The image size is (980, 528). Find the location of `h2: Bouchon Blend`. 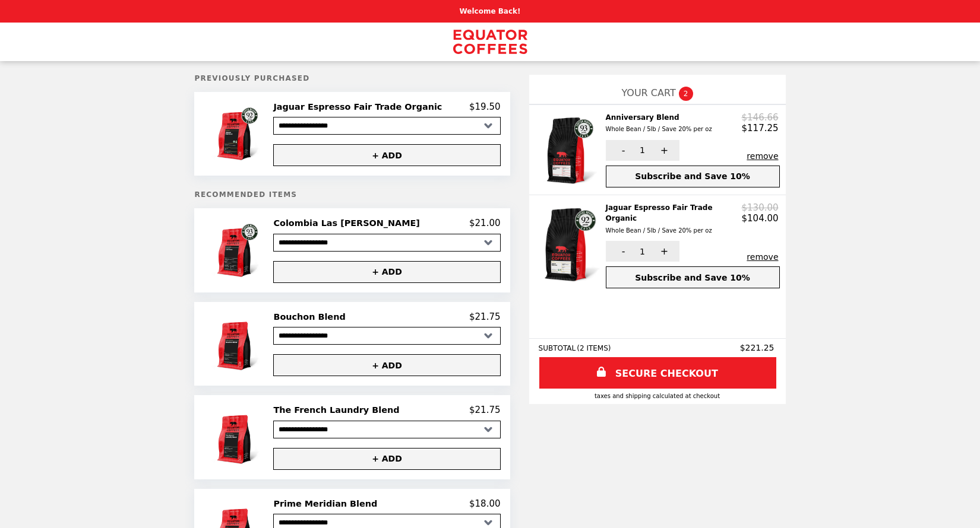

h2: Bouchon Blend is located at coordinates (311, 317).